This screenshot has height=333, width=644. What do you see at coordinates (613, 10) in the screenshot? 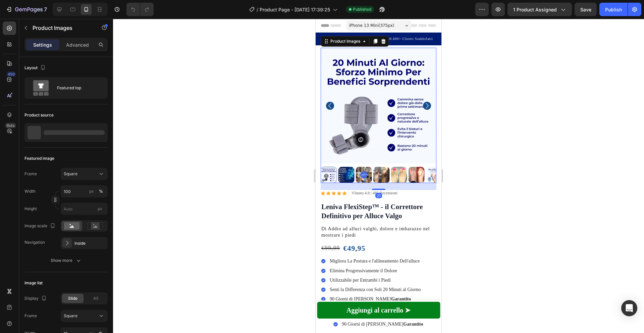
I see `button: Publish` at bounding box center [613, 10].